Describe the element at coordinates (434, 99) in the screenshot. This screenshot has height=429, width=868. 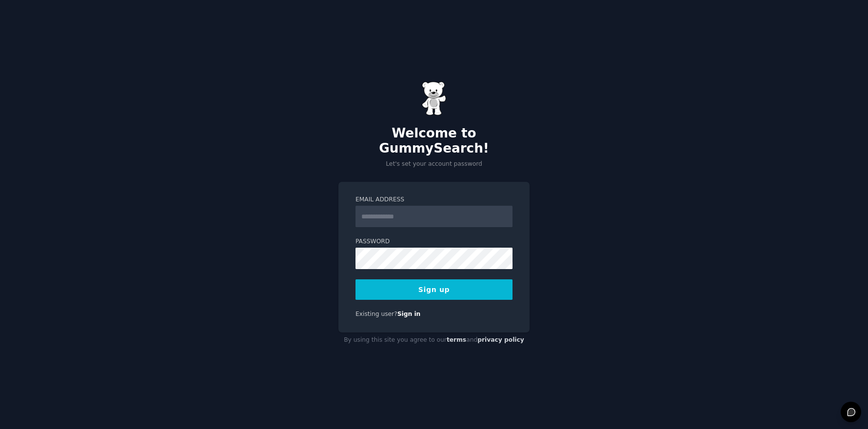
I see `img: Gummy Bear` at that location.